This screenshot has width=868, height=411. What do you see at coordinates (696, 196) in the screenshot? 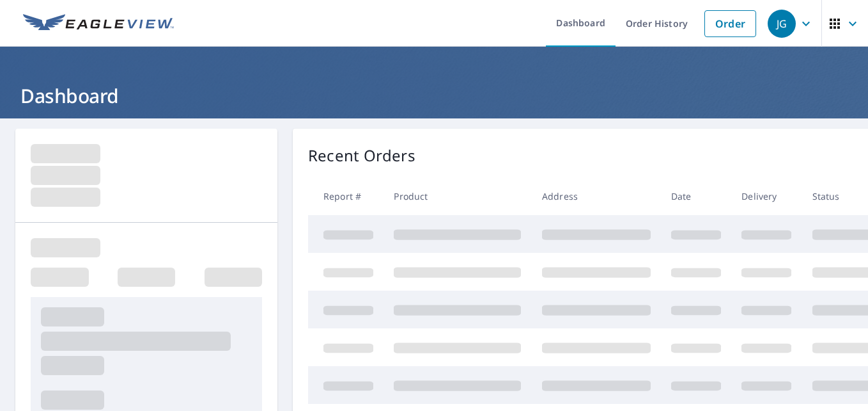
I see `th: Date` at bounding box center [696, 196].